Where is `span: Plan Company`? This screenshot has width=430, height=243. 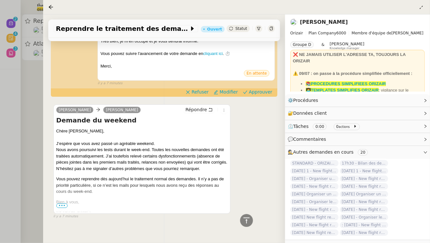
span: Plan Company is located at coordinates (322, 33).